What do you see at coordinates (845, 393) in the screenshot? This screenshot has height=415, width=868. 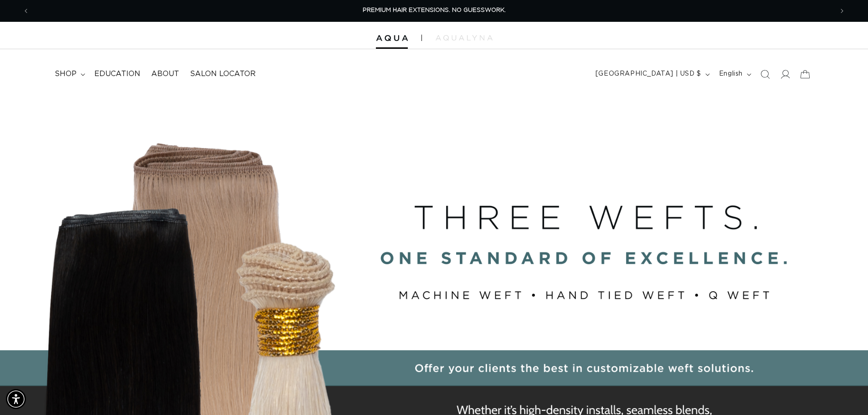 I see `div: Chat Widget` at bounding box center [845, 393].